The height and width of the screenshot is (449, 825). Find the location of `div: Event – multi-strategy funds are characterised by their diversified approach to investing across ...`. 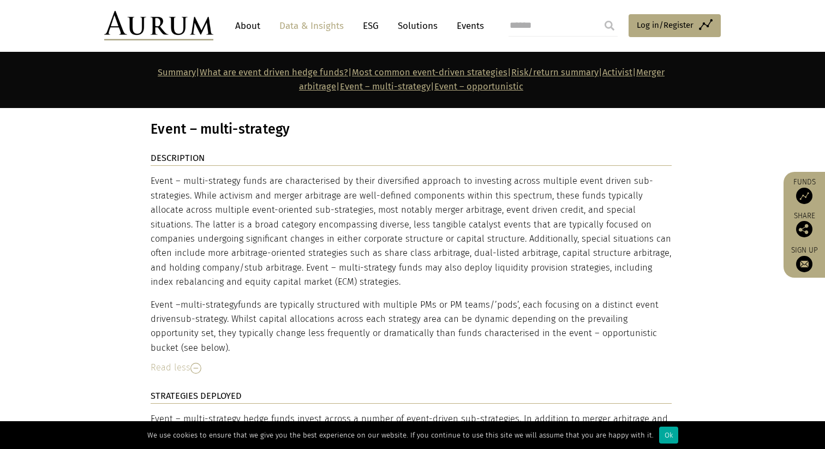

div: Event – multi-strategy funds are characterised by their diversified approach to investing across ... is located at coordinates (411, 265).